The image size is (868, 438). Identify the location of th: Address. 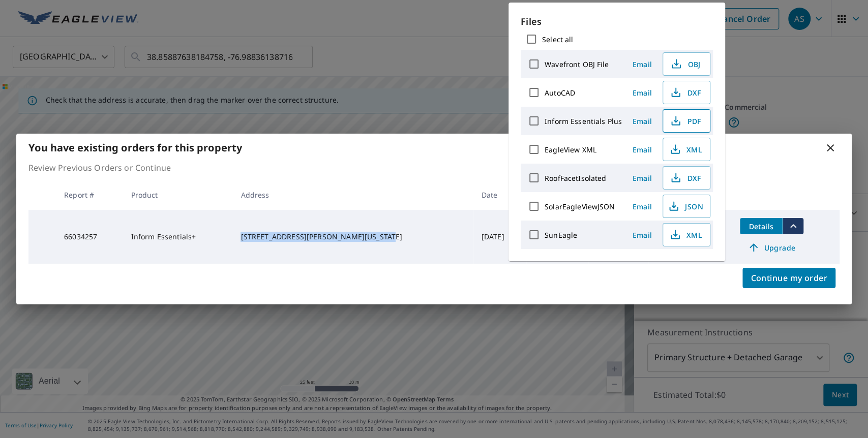
(352, 195).